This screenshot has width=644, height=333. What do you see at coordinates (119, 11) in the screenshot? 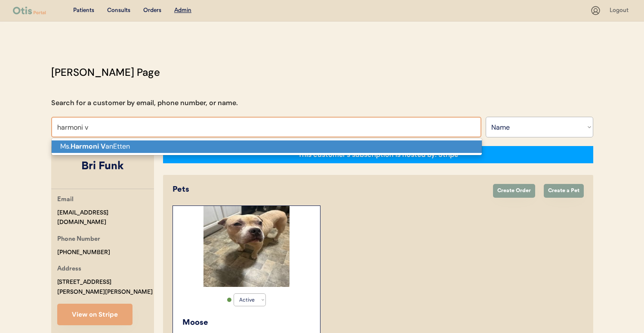
I see `div: Consults` at bounding box center [119, 11].